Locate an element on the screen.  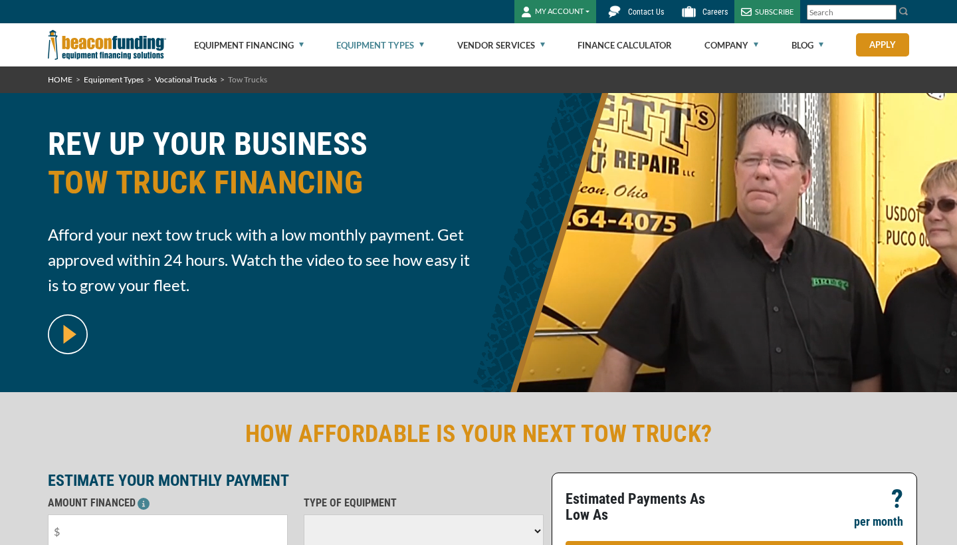
span: Tow Trucks is located at coordinates (247, 79).